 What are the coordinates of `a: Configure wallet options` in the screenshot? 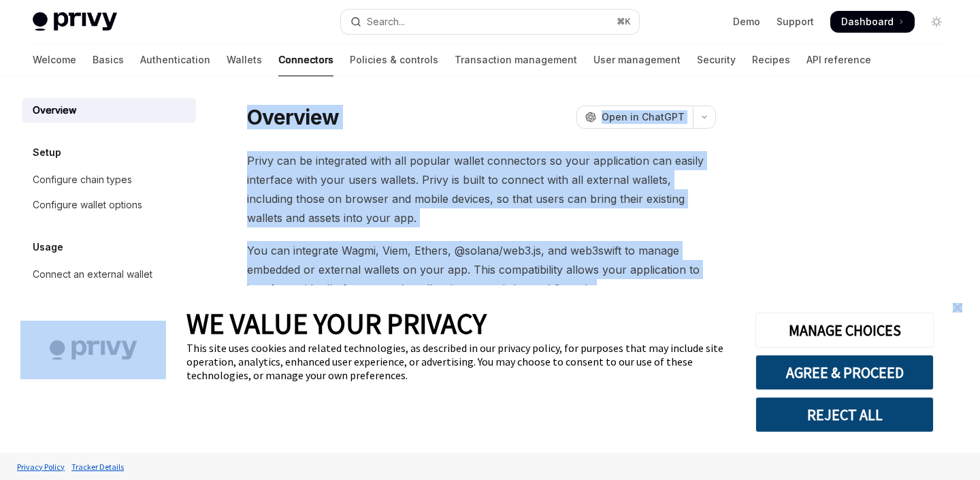 It's located at (109, 205).